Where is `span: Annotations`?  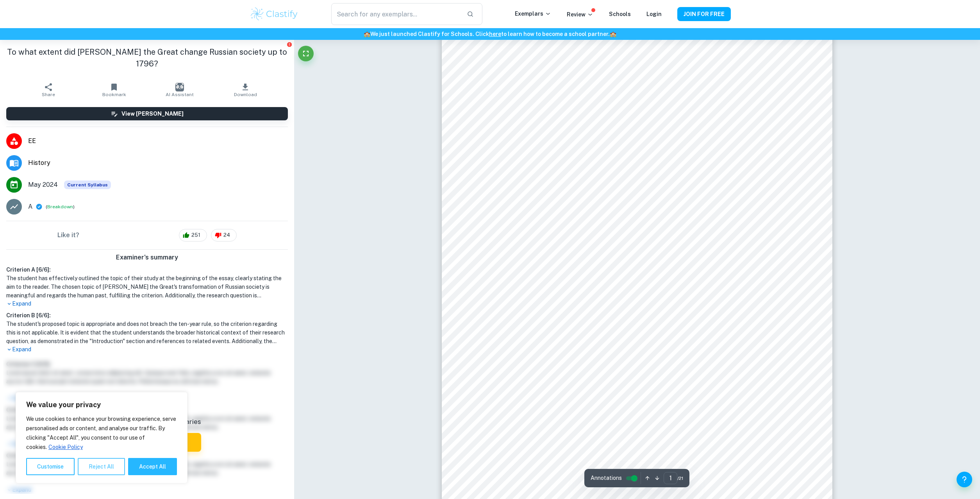
span: Annotations is located at coordinates (607, 477).